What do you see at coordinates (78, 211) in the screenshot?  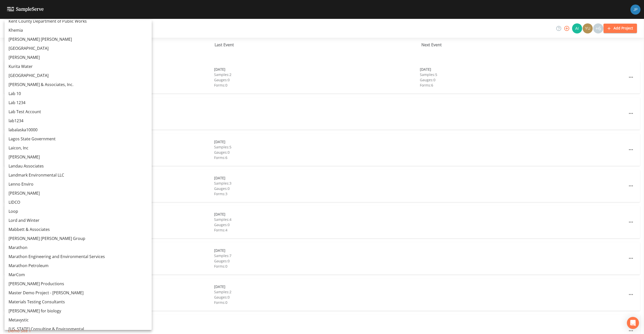 I see `a: Loop` at bounding box center [78, 211].